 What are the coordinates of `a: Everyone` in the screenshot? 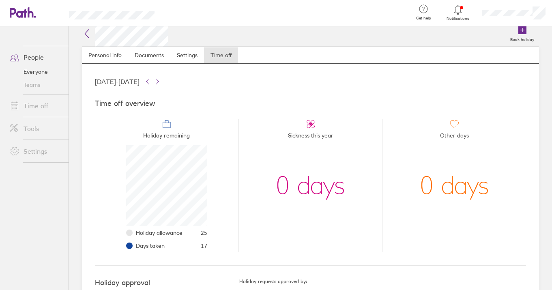 It's located at (36, 72).